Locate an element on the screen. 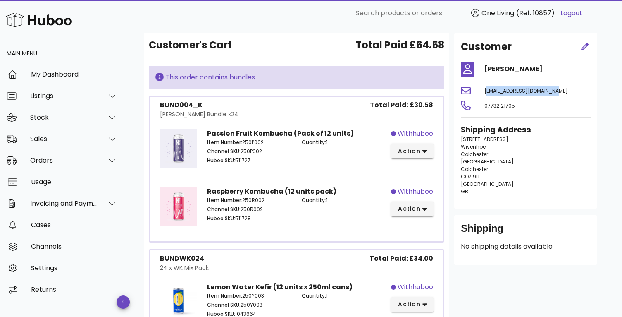 Image resolution: width=622 pixels, height=317 pixels. span: CO7 9LD is located at coordinates (471, 176).